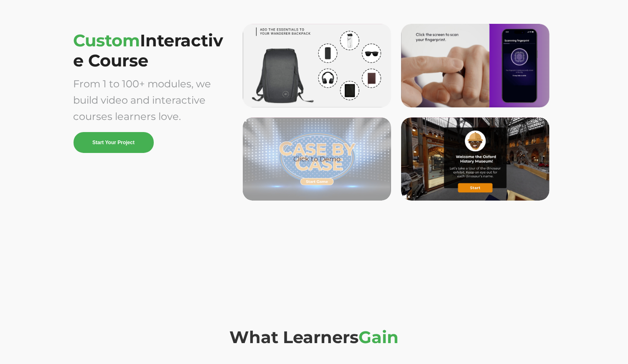 This screenshot has width=628, height=364. Describe the element at coordinates (148, 50) in the screenshot. I see `span: Interactive Course` at that location.